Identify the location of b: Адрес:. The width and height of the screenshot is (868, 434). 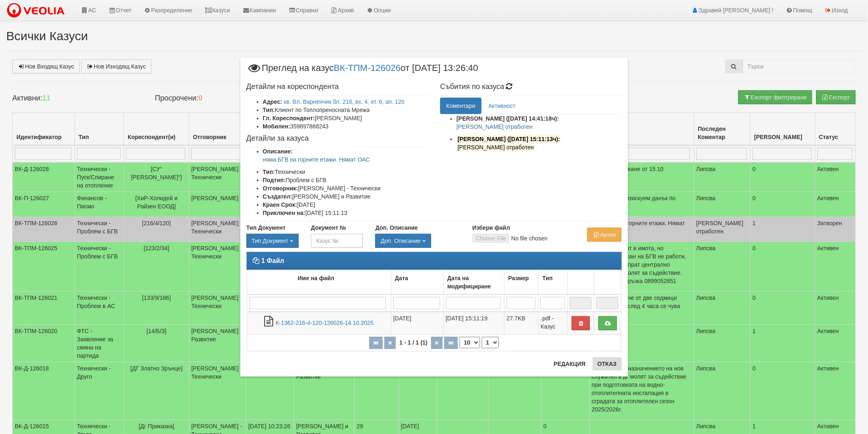
(272, 102).